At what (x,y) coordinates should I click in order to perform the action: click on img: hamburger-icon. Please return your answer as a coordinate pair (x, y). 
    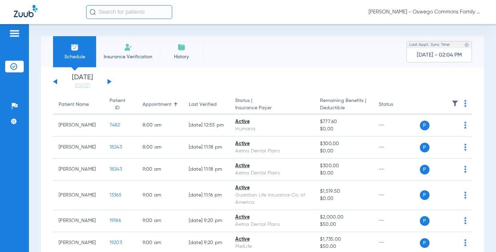
    Looking at the image, I should click on (14, 33).